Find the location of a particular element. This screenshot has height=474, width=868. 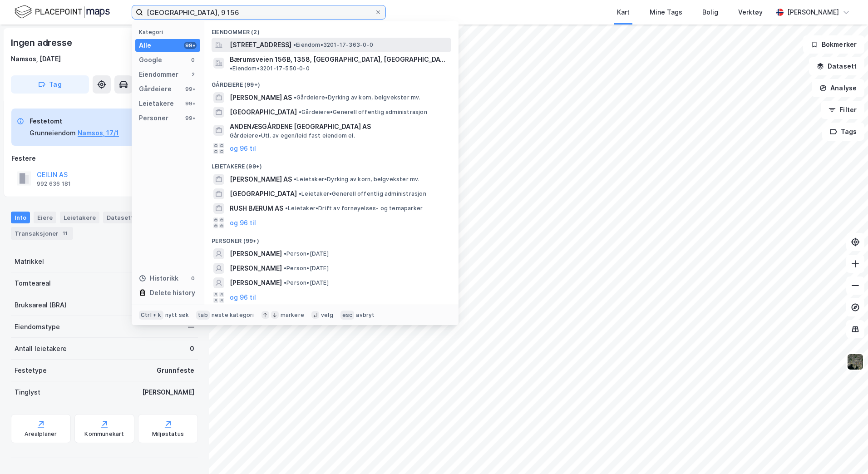

button: Datasett is located at coordinates (837, 66).